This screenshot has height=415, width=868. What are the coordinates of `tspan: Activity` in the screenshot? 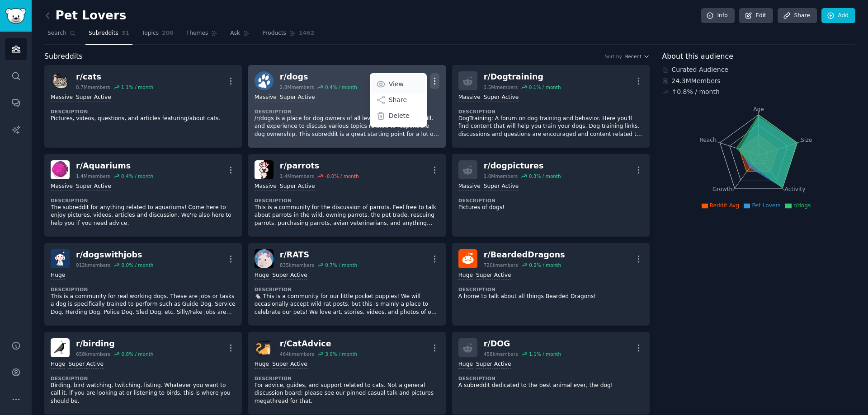 It's located at (794, 189).